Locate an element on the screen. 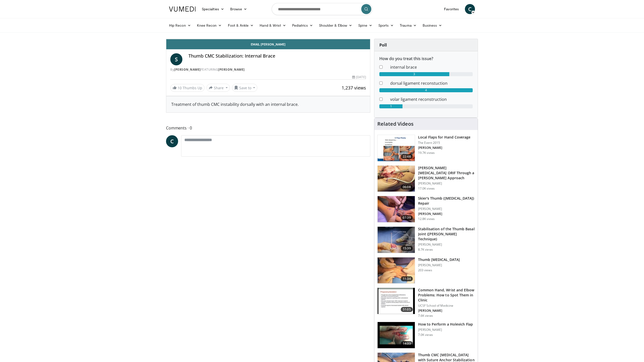 Image resolution: width=644 pixels, height=362 pixels. button: Save to is located at coordinates (245, 88).